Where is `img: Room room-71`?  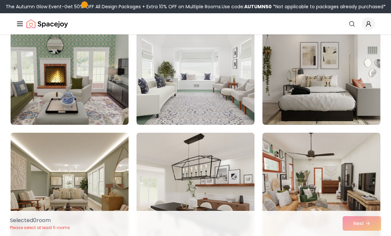 img: Room room-71 is located at coordinates (195, 72).